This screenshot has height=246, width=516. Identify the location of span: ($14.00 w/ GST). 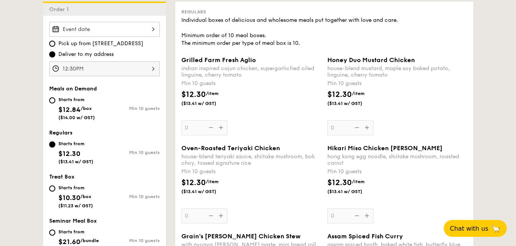
(76, 118).